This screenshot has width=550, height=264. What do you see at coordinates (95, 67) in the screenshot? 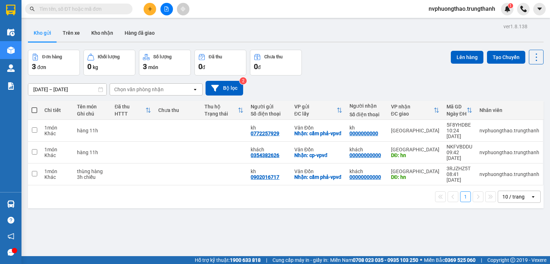
I see `span: kg` at bounding box center [95, 67].